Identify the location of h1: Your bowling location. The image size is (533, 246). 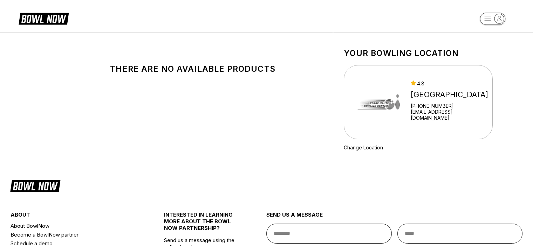
(418, 53).